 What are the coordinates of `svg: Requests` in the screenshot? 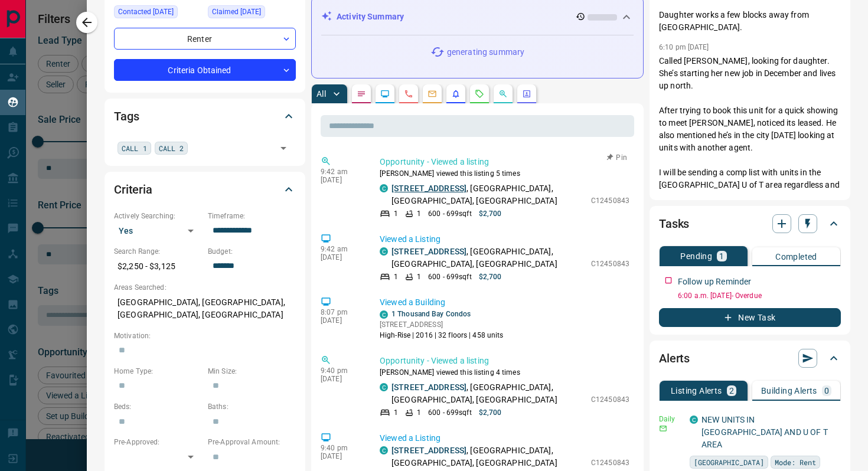 It's located at (480, 94).